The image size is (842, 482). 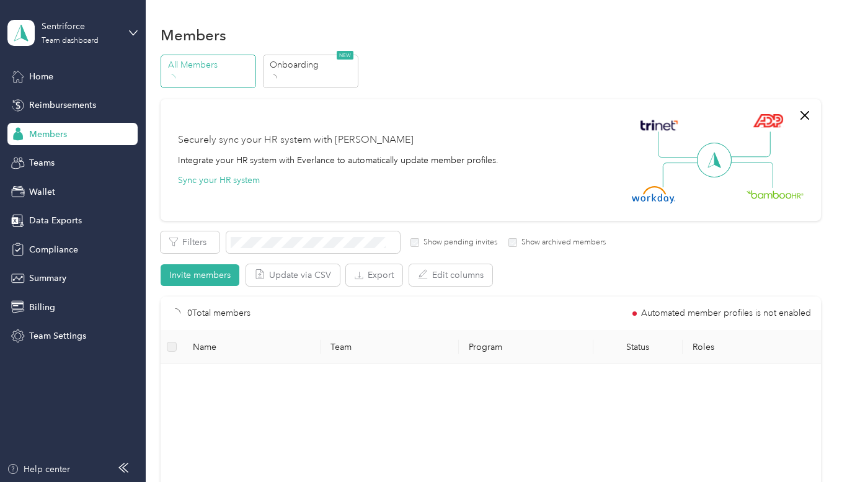 What do you see at coordinates (338, 160) in the screenshot?
I see `div: Integrate your HR system with Everlance to automatically update member profiles.` at bounding box center [338, 160].